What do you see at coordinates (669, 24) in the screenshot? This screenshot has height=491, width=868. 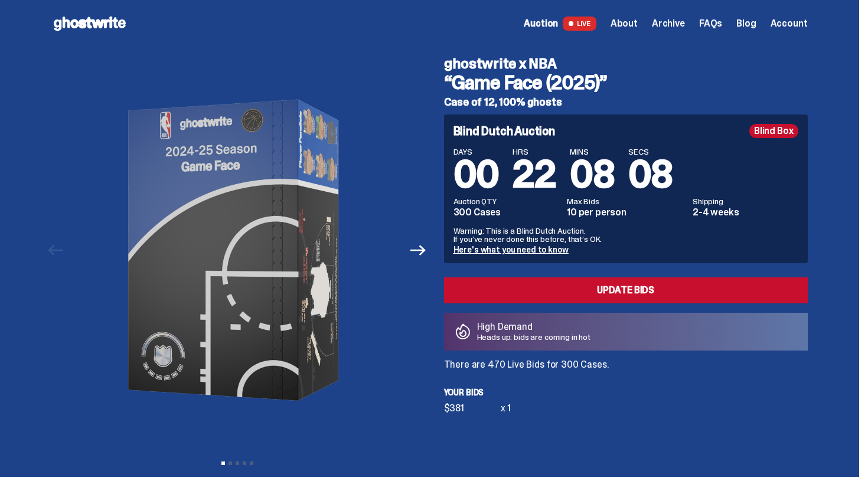 I see `span: Archive` at bounding box center [669, 24].